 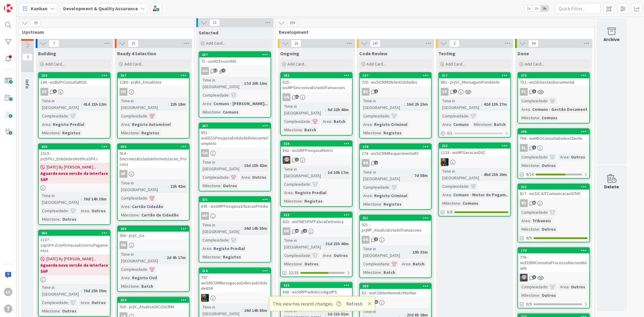 I want to click on span: 3, so click(x=534, y=91).